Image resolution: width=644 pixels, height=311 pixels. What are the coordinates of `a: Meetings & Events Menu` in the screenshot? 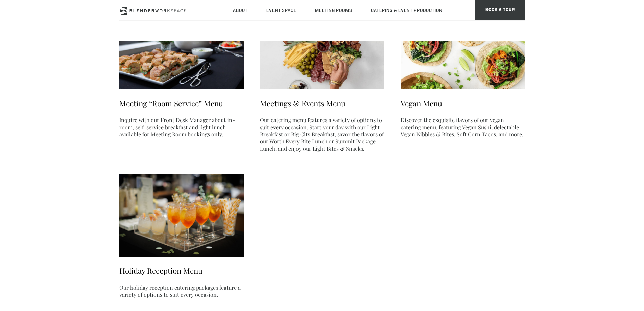 It's located at (302, 103).